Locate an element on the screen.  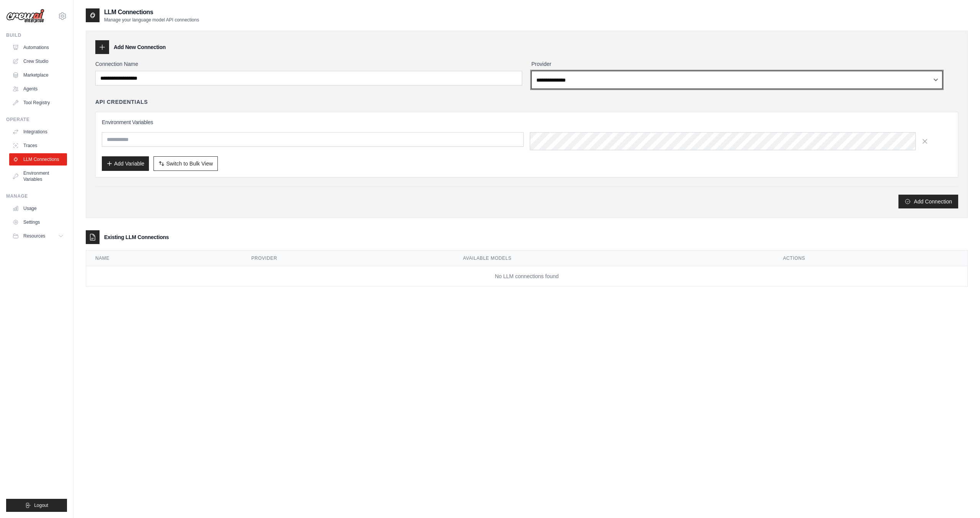
button: Add Variable is located at coordinates (125, 163).